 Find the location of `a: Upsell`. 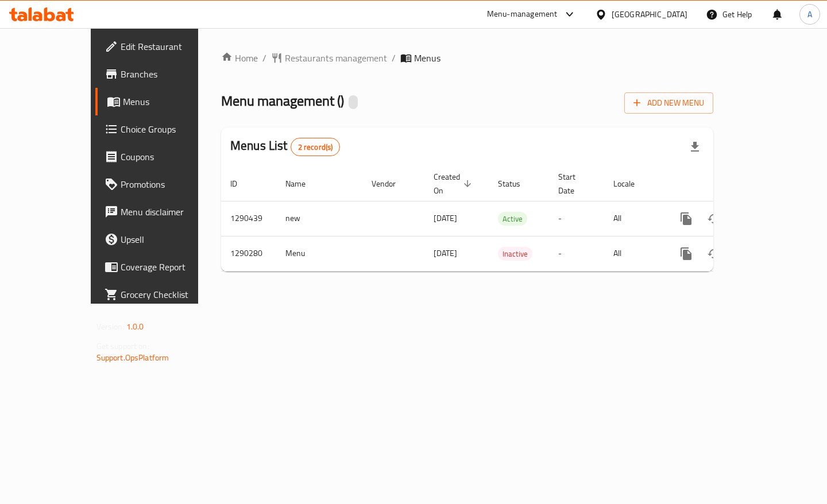

a: Upsell is located at coordinates (162, 240).